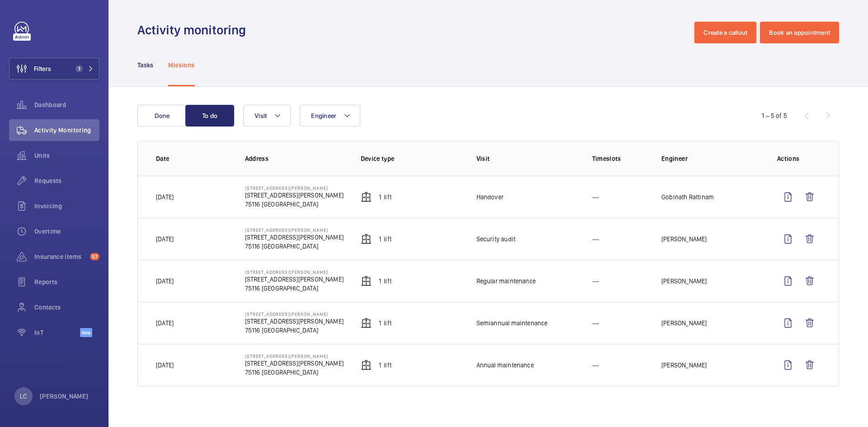 Image resolution: width=868 pixels, height=427 pixels. What do you see at coordinates (506, 281) in the screenshot?
I see `p: Regular maintenance` at bounding box center [506, 281].